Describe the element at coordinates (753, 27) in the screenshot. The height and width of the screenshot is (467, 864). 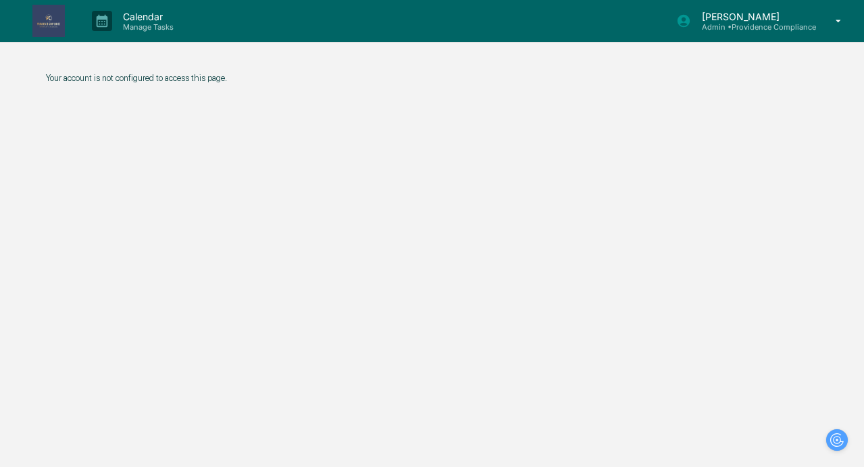
I see `p: Admin • Providence Compliance` at that location.